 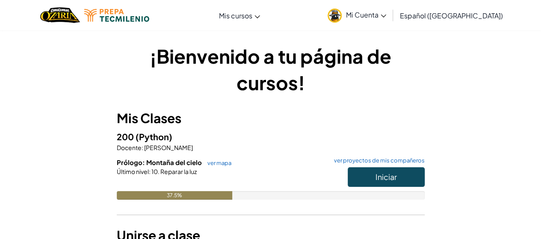 I want to click on h3: Mis Clases, so click(x=270, y=118).